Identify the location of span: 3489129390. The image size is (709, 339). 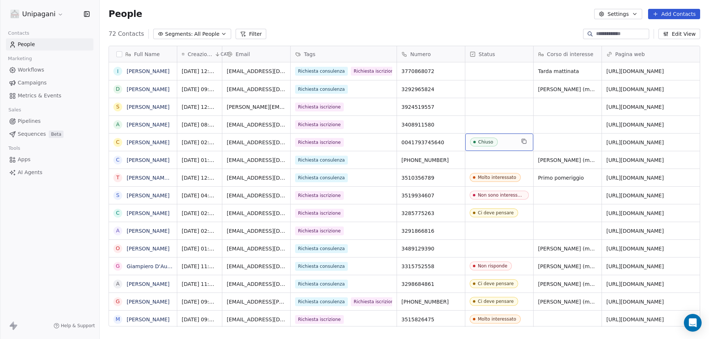
(431, 249).